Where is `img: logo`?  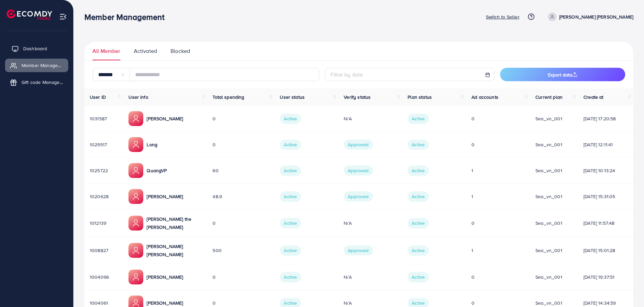
img: logo is located at coordinates (29, 15).